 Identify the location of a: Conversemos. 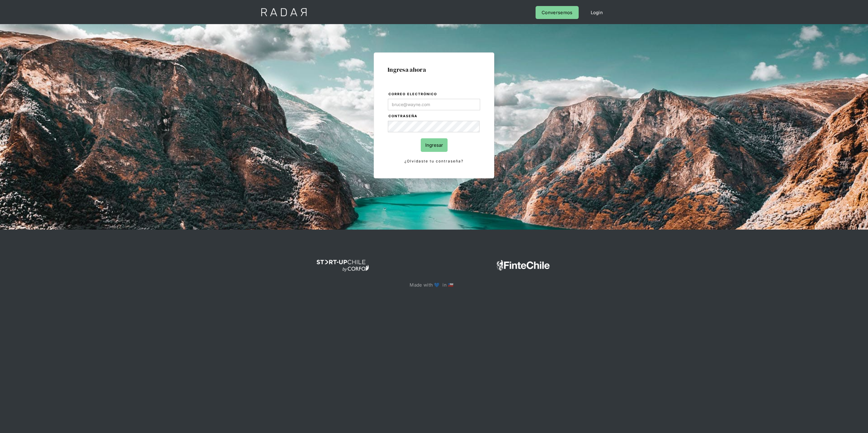
(557, 12).